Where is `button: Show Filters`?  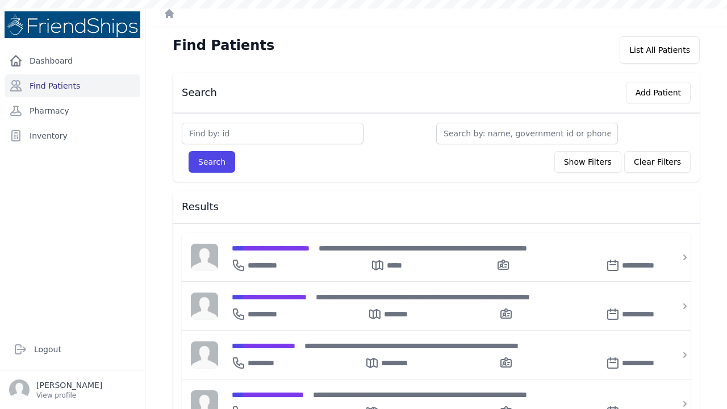 button: Show Filters is located at coordinates (588, 162).